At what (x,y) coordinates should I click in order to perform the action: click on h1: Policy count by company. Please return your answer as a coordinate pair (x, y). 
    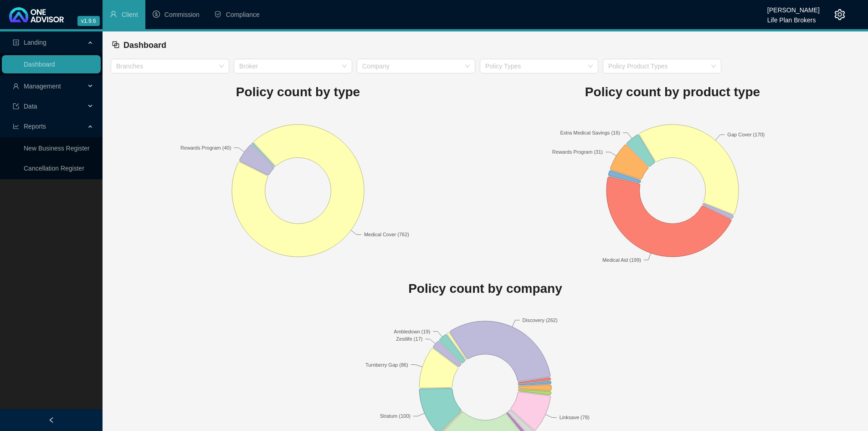
    Looking at the image, I should click on (485, 289).